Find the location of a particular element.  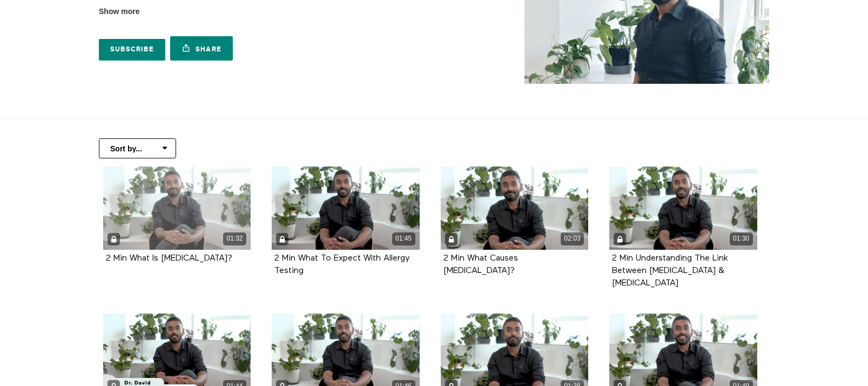

span: Show more is located at coordinates (119, 11).